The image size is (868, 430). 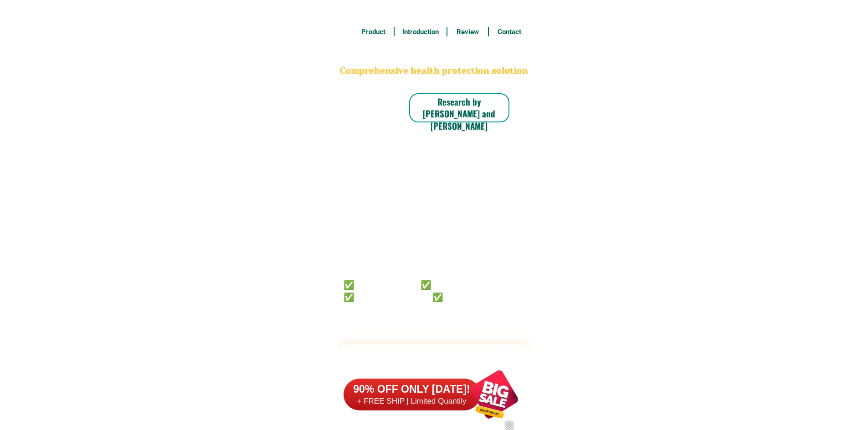 I want to click on h6: ✅ 𝙰𝚗𝚝𝚒 𝙲𝚊𝚗𝚌𝚎𝚛 ✅ 𝙰𝚗𝚝𝚒 𝚂𝚝𝚛𝚘𝚔𝚎 ✅ 𝙰𝚗𝚝𝚒 𝙳𝚒𝚊𝚋𝚎𝚝𝚒𝚌 ✅ 𝙳𝚒𝚊𝚋𝚎𝚝𝚎𝚜, so click(x=422, y=290).